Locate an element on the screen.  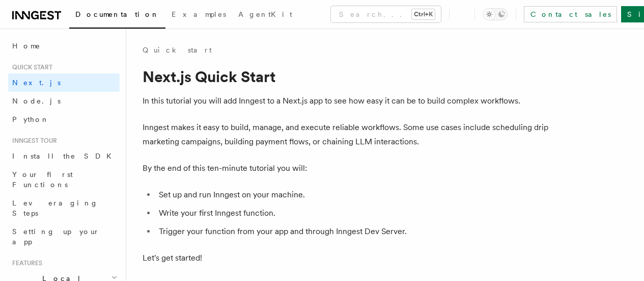
span: Python is located at coordinates (30, 119).